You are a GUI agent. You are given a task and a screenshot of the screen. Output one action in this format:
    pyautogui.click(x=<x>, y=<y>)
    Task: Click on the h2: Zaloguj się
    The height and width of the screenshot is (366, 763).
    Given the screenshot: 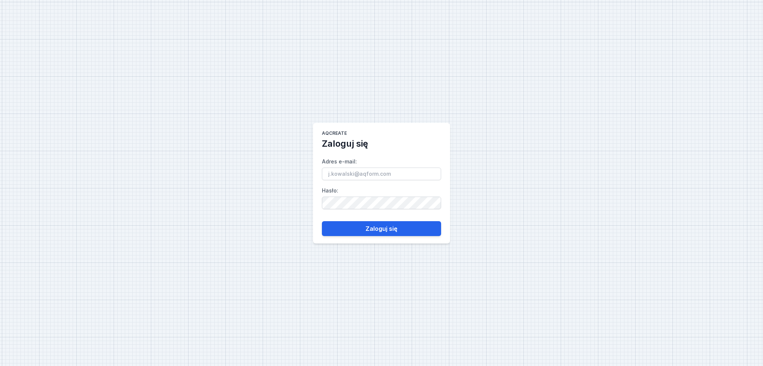 What is the action you would take?
    pyautogui.click(x=345, y=144)
    